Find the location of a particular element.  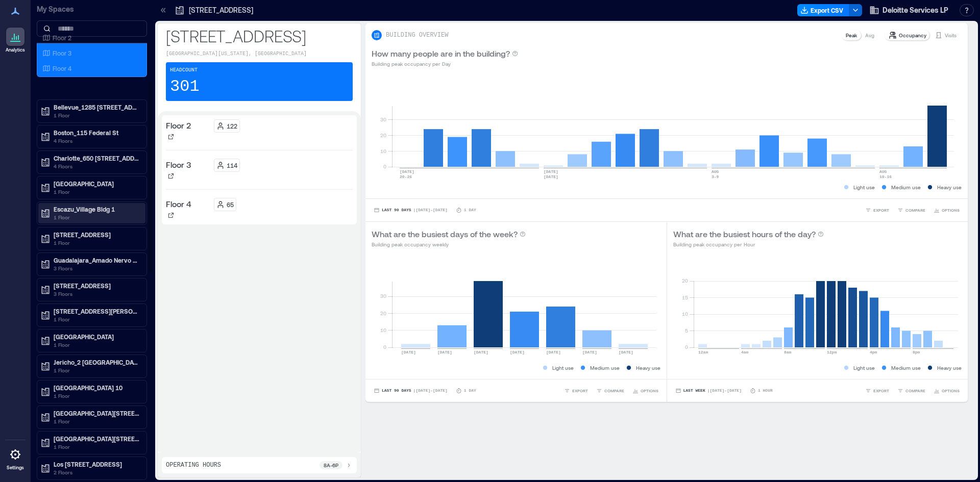

p: Analytics is located at coordinates (15, 50).